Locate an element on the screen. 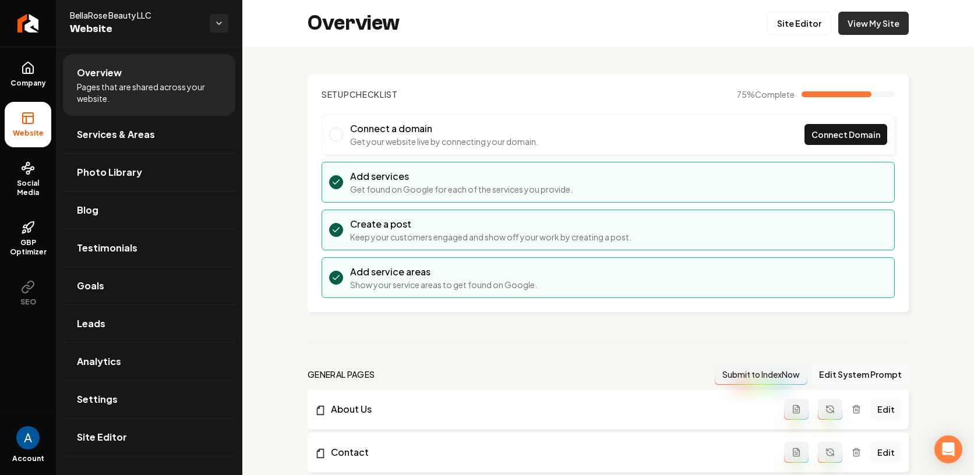 The width and height of the screenshot is (974, 475). a: Photo Library is located at coordinates (149, 172).